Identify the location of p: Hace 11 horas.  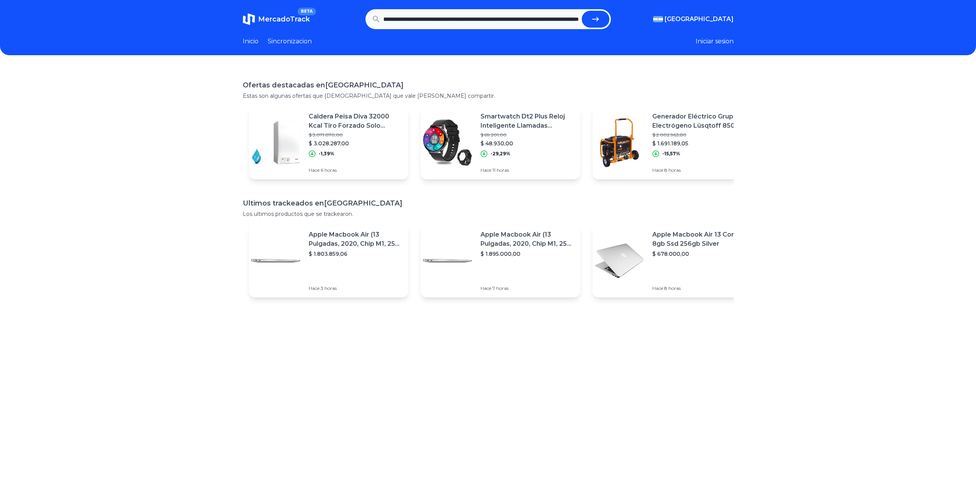
(527, 170).